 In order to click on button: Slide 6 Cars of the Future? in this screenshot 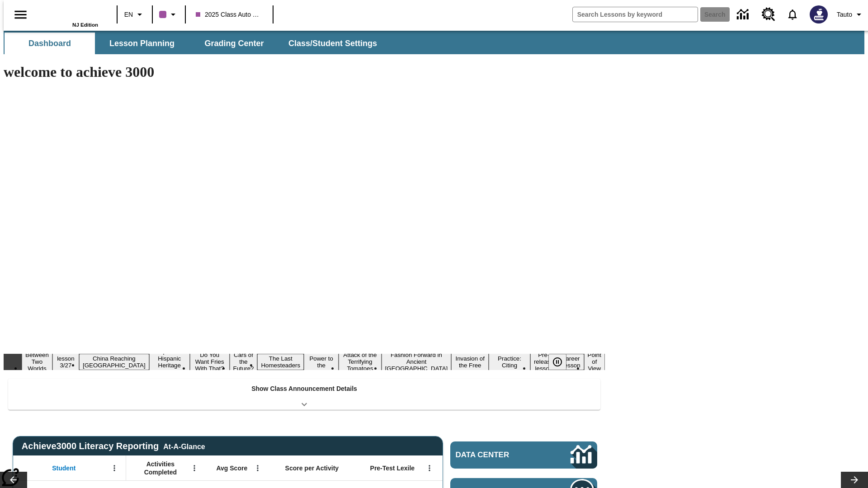, I will do `click(244, 361)`.